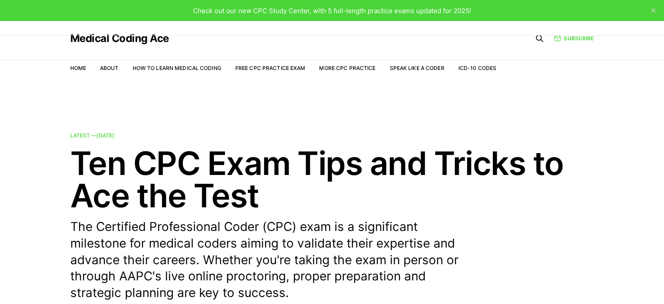 This screenshot has height=304, width=664. I want to click on a: Home, so click(78, 68).